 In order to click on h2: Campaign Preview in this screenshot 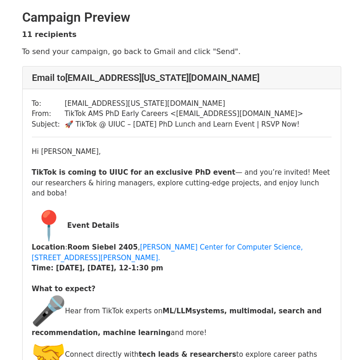, I will do `click(182, 18)`.